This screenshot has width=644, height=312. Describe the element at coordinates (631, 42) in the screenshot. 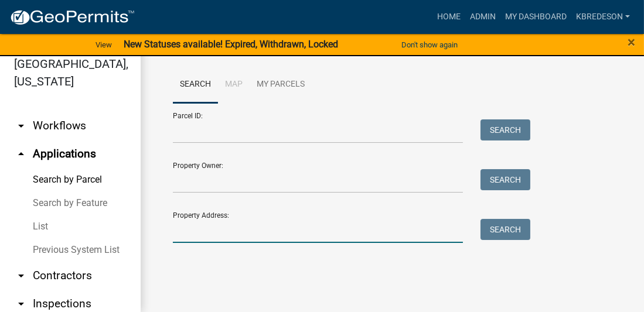

I see `button: Close` at that location.